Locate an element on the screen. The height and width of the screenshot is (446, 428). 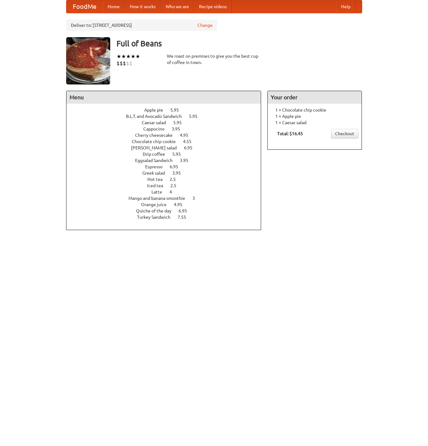
a: FoodMe is located at coordinates (84, 7).